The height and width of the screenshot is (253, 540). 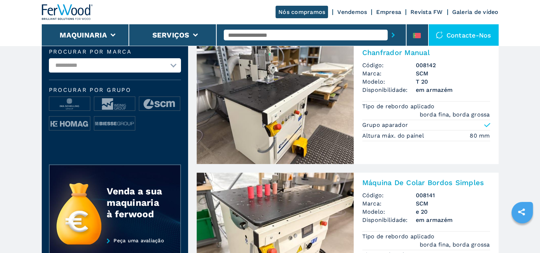 What do you see at coordinates (464, 35) in the screenshot?
I see `div: Contacte-nos` at bounding box center [464, 35].